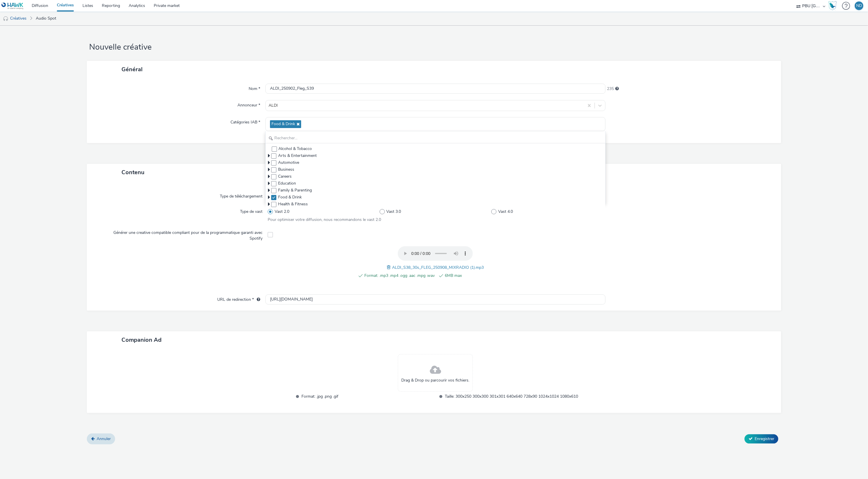 The height and width of the screenshot is (479, 868). What do you see at coordinates (5, 19) in the screenshot?
I see `img: audio` at bounding box center [5, 19].